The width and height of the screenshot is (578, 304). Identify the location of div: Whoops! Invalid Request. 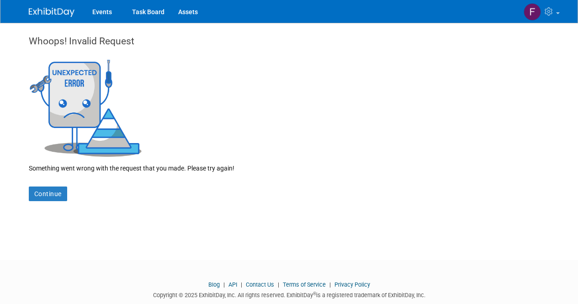
(289, 46).